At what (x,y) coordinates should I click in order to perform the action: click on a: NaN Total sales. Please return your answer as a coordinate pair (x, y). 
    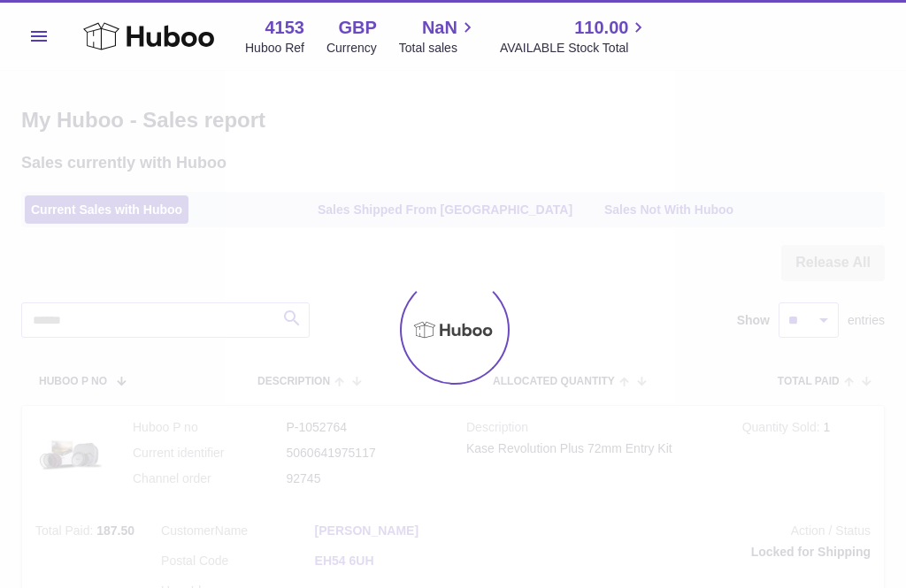
    Looking at the image, I should click on (438, 36).